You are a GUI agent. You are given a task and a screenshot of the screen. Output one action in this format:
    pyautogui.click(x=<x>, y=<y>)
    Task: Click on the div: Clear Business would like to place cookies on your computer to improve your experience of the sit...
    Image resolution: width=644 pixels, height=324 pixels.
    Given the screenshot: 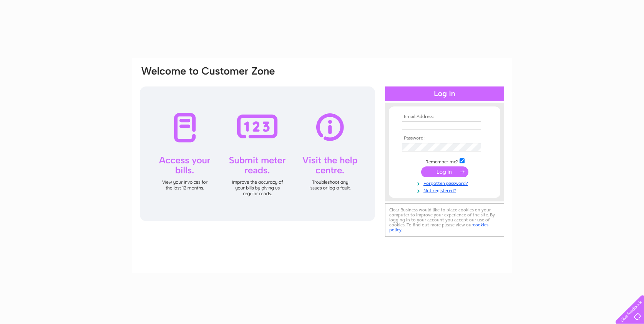 What is the action you would take?
    pyautogui.click(x=444, y=220)
    